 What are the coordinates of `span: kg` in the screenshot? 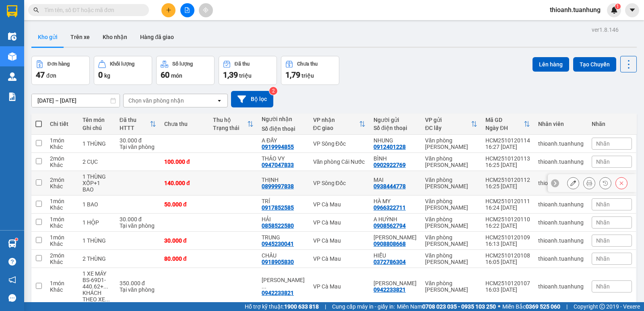 It's located at (107, 76).